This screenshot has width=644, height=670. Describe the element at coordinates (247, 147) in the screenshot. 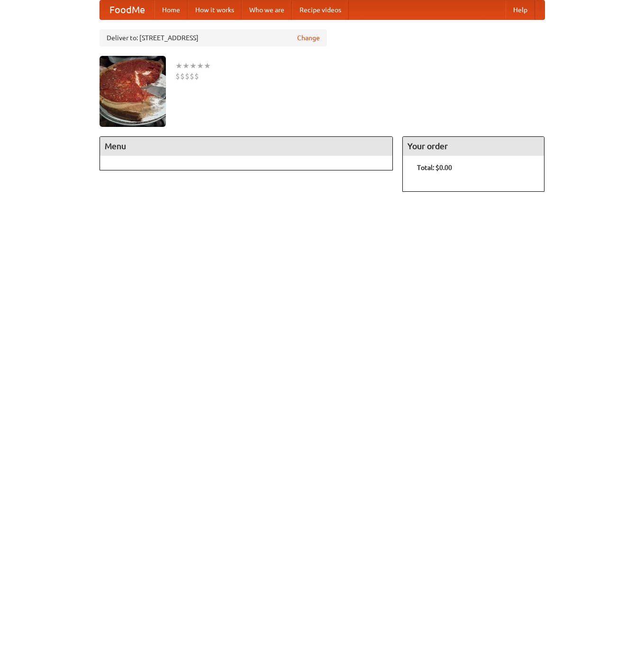

I see `h4: Menu` at that location.